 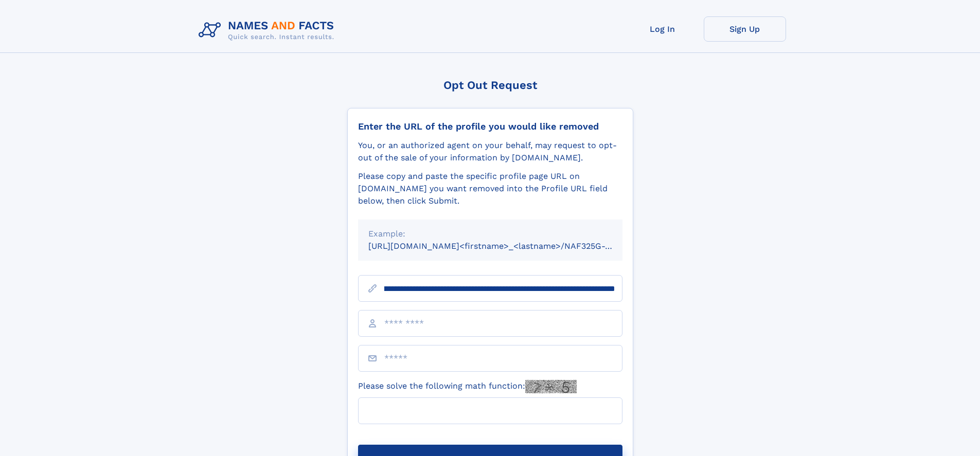 What do you see at coordinates (268, 31) in the screenshot?
I see `img: Logo Names and Facts` at bounding box center [268, 31].